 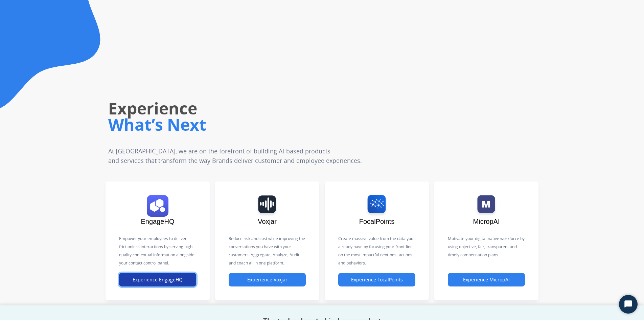 What do you see at coordinates (281, 108) in the screenshot?
I see `h1: Experience` at bounding box center [281, 108].